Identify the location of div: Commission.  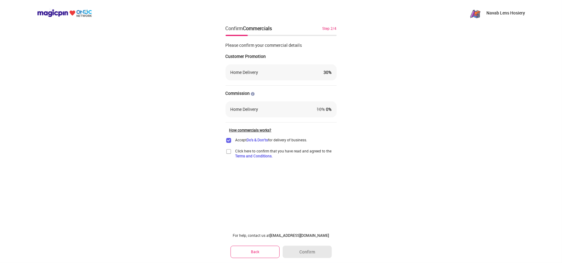
(281, 93).